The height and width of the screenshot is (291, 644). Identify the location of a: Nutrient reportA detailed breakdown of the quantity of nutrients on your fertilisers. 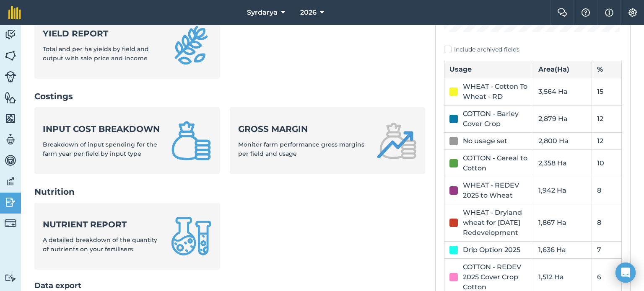
(127, 237).